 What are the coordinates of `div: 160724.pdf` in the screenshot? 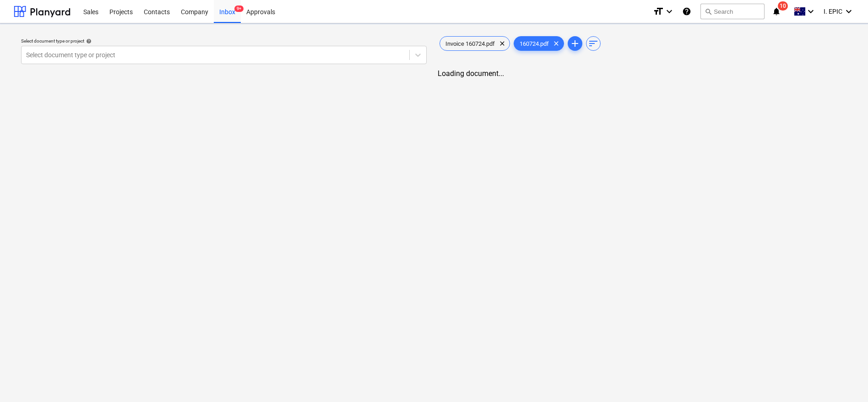 It's located at (539, 43).